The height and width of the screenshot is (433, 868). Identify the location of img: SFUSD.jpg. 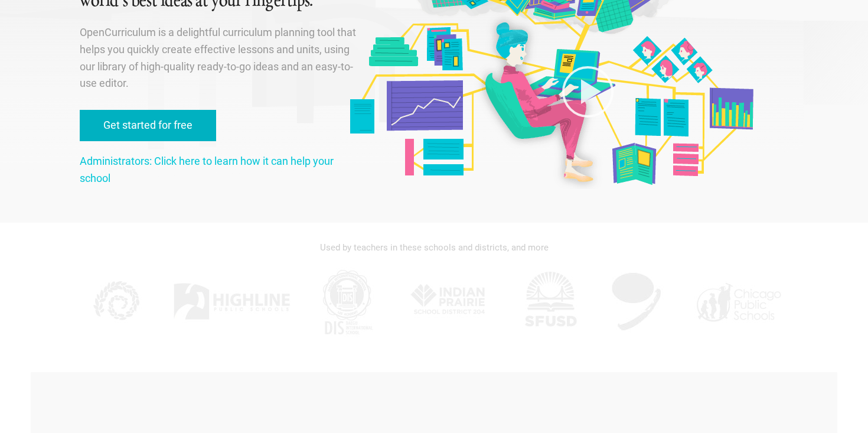
(550, 302).